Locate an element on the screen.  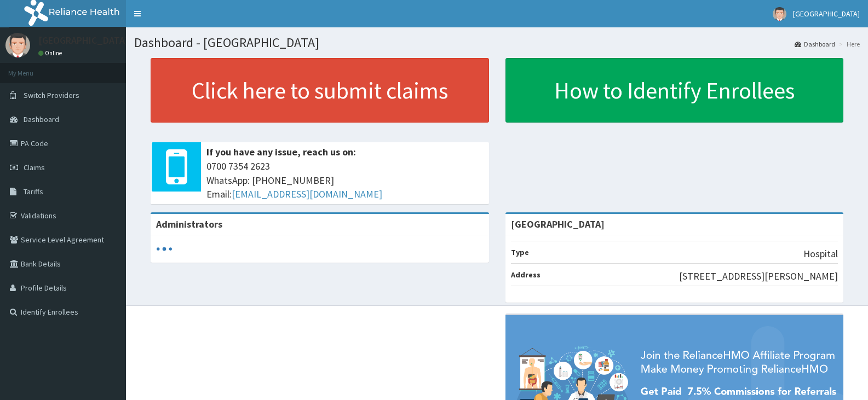
a: Dashboard is located at coordinates (815, 44).